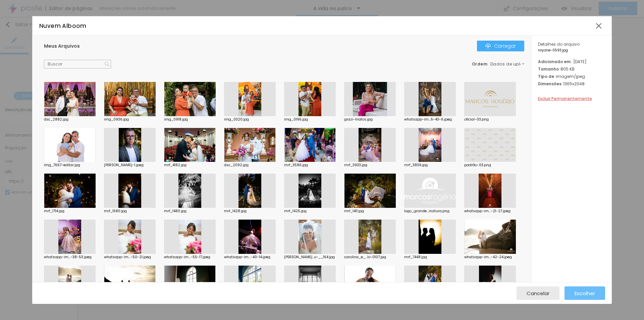 The image size is (644, 320). What do you see at coordinates (546, 76) in the screenshot?
I see `font: Tipo de` at bounding box center [546, 76].